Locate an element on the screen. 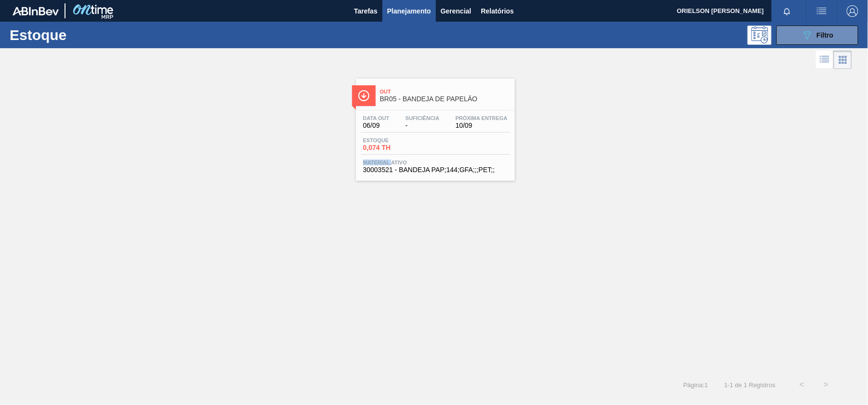 This screenshot has height=405, width=868. span: Página : 1 is located at coordinates (695, 385).